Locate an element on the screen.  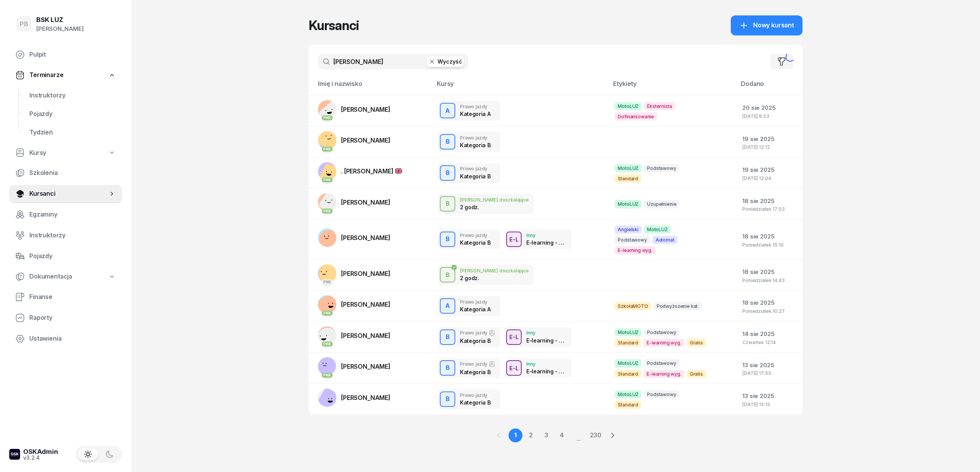
a: Pojazdy is located at coordinates (72, 114).